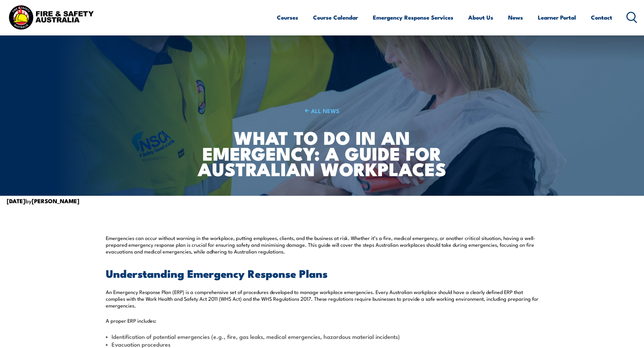 This screenshot has width=644, height=348. I want to click on p: A proper ERP includes:, so click(322, 320).